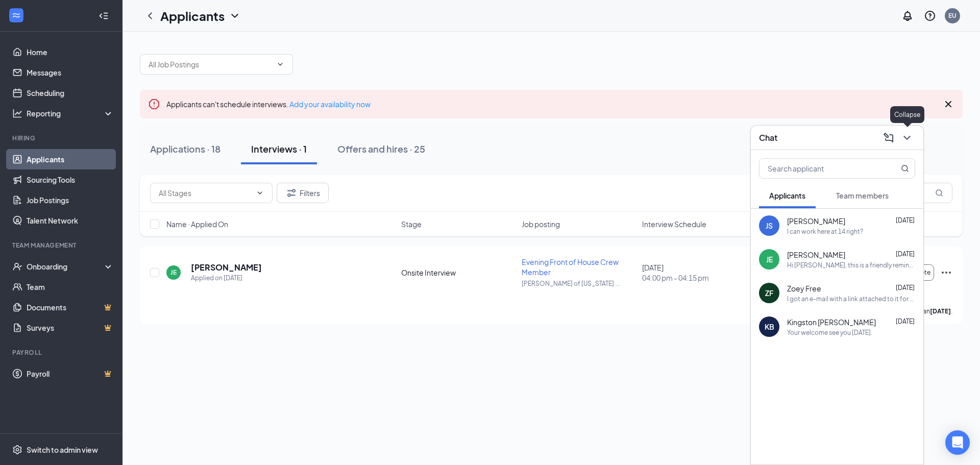 This screenshot has width=980, height=465. Describe the element at coordinates (699, 277) in the screenshot. I see `span: 04:00 pm - 04:15 pm` at that location.